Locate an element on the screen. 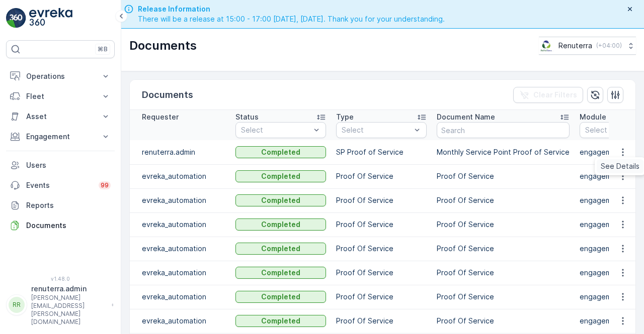 This screenshot has width=644, height=334. button: Renuterra(+04:00) is located at coordinates (587, 46).